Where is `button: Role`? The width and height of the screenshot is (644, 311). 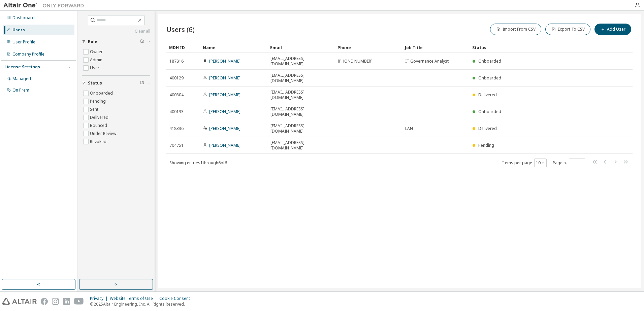 button: Role is located at coordinates (116, 42).